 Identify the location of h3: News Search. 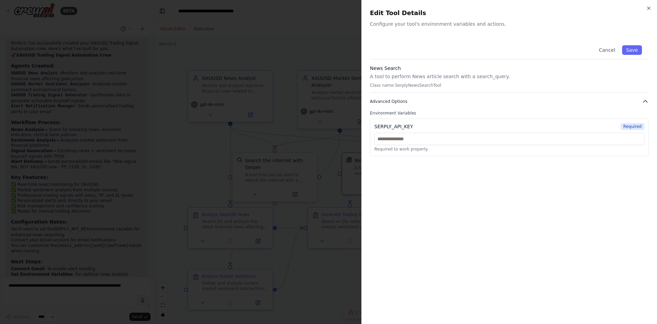
(509, 68).